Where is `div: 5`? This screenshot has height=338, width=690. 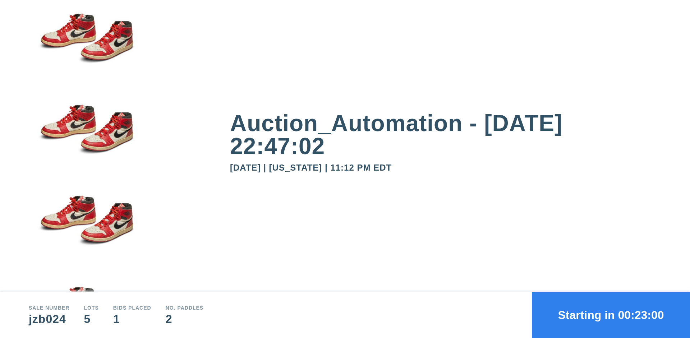
div: 5 is located at coordinates (91, 319).